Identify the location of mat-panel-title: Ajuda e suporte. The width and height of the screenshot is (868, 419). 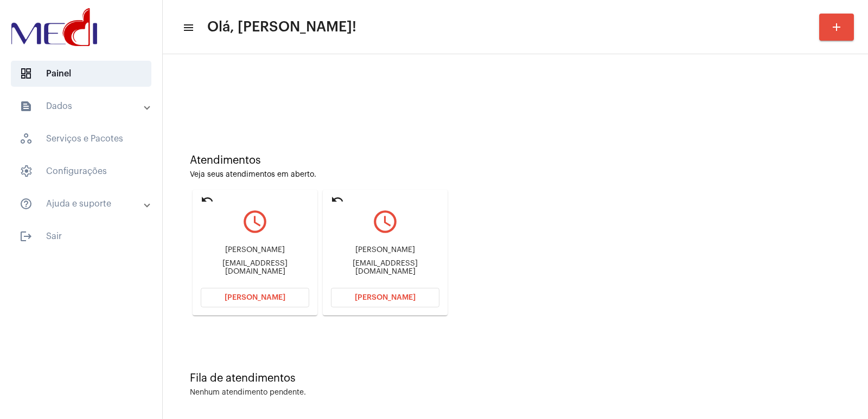
(82, 204).